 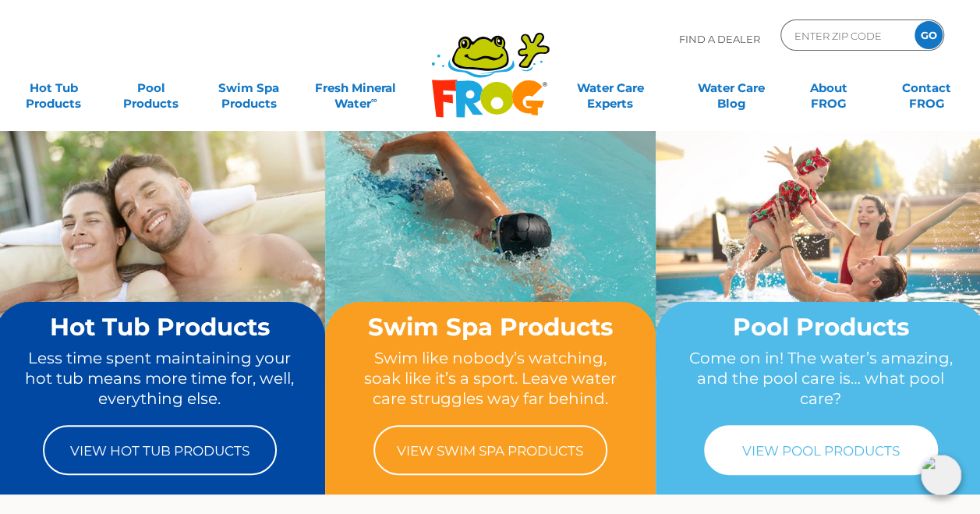 I want to click on p: Less time spent maintaining your hot tub means more time for, well, everything else., so click(x=160, y=378).